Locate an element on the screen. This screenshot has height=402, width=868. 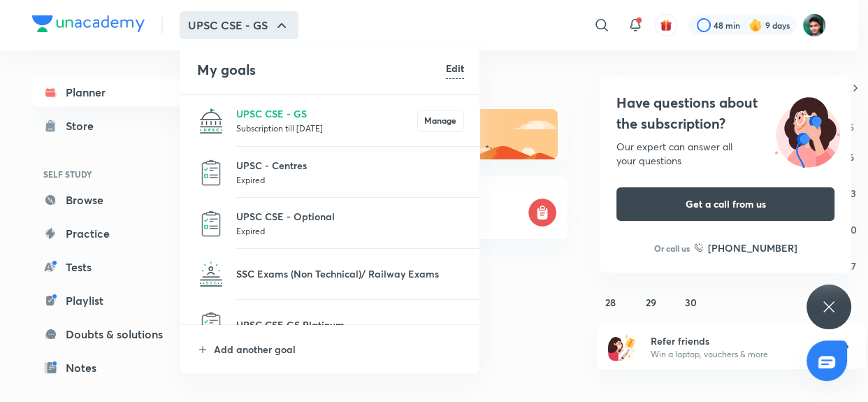
p: UPSC CSE - Optional is located at coordinates (351, 216).